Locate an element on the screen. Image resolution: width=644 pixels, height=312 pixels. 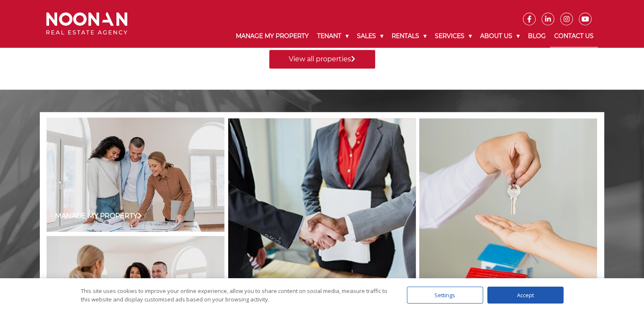
a: About Us is located at coordinates (500, 36).